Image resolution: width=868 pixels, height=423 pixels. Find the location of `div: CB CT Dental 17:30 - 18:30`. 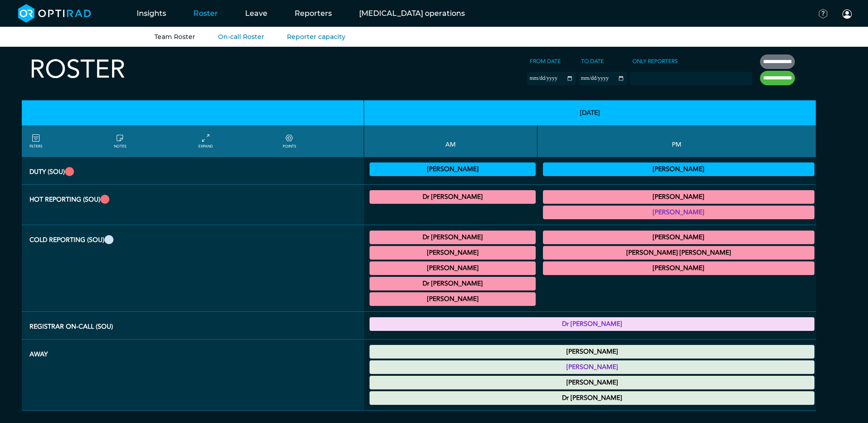

div: CB CT Dental 17:30 - 18:30 is located at coordinates (678, 269).